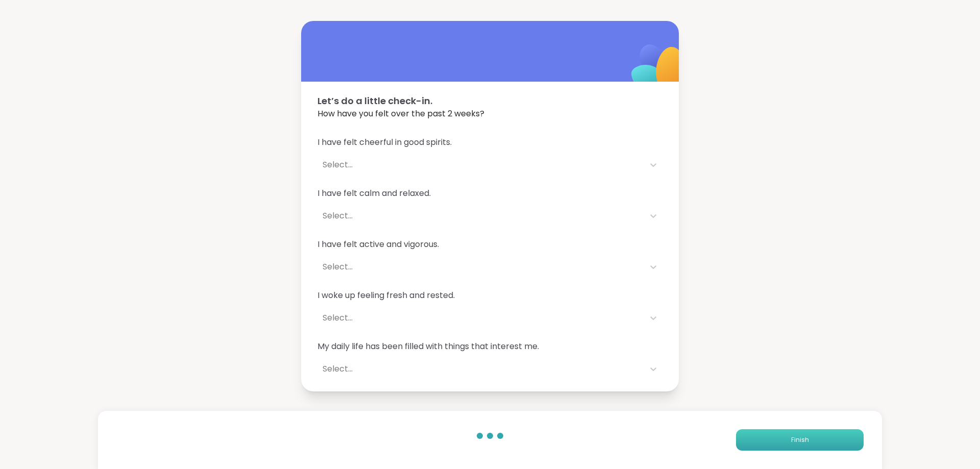 The width and height of the screenshot is (980, 469). What do you see at coordinates (490, 295) in the screenshot?
I see `span: I woke up feeling fresh and rested.` at bounding box center [490, 295].